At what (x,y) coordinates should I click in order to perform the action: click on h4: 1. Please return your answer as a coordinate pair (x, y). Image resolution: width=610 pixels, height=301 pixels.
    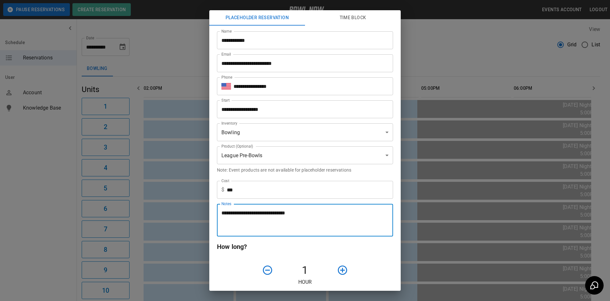
    Looking at the image, I should click on (305, 270).